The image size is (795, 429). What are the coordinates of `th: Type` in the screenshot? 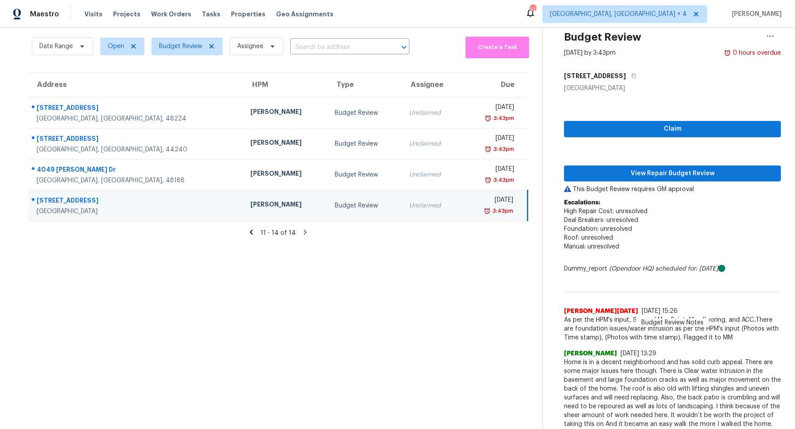 It's located at (365, 85).